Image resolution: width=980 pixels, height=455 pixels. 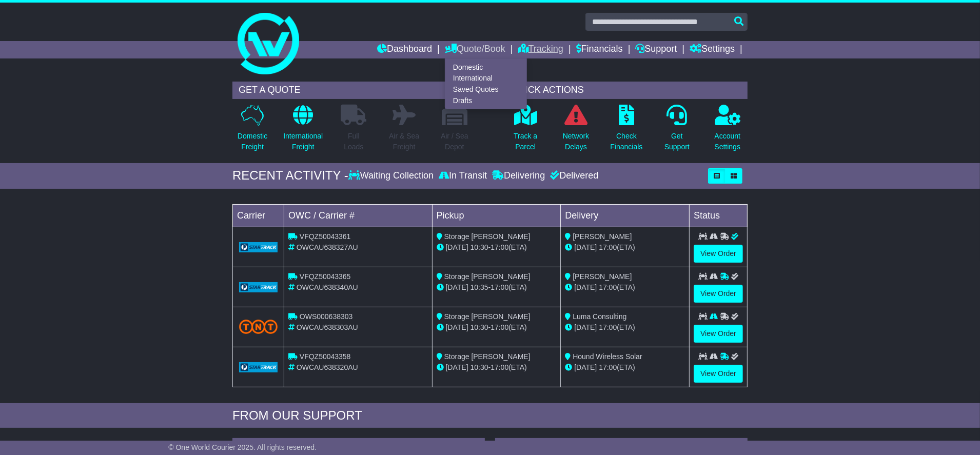 I want to click on span: VFQZ50043358, so click(x=325, y=357).